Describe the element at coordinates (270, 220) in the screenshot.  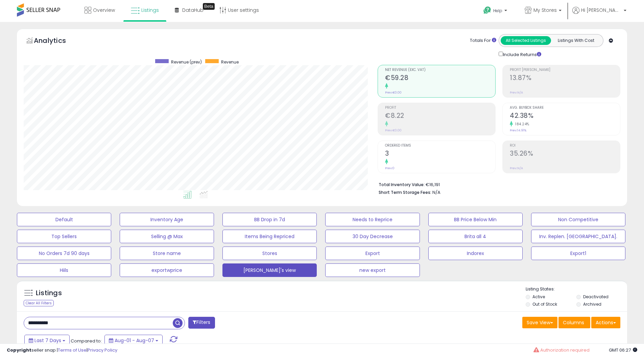
I see `button: BB Drop in 7d` at that location.